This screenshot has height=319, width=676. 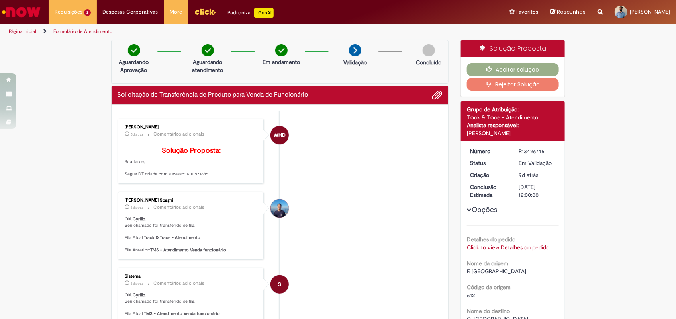 What do you see at coordinates (489, 288) in the screenshot?
I see `b: Código da origem` at bounding box center [489, 288].